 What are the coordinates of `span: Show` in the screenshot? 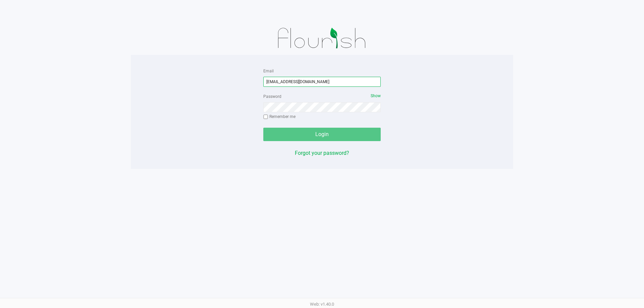 It's located at (376, 96).